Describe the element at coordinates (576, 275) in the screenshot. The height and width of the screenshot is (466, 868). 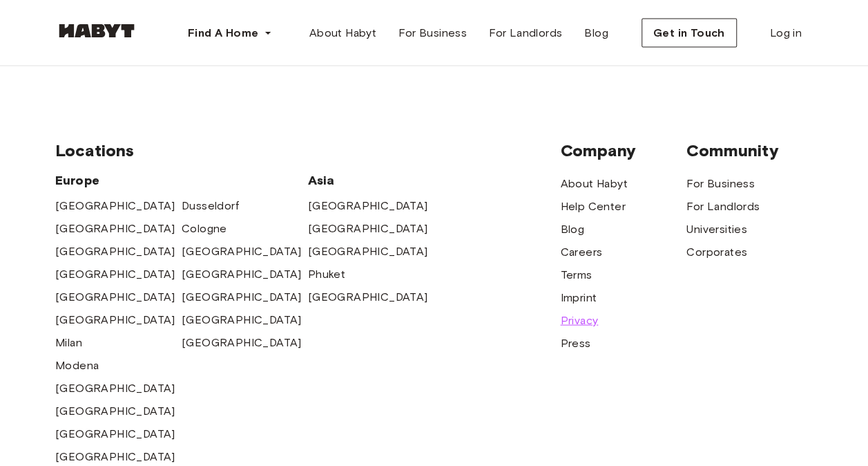
I see `span: Terms` at that location.